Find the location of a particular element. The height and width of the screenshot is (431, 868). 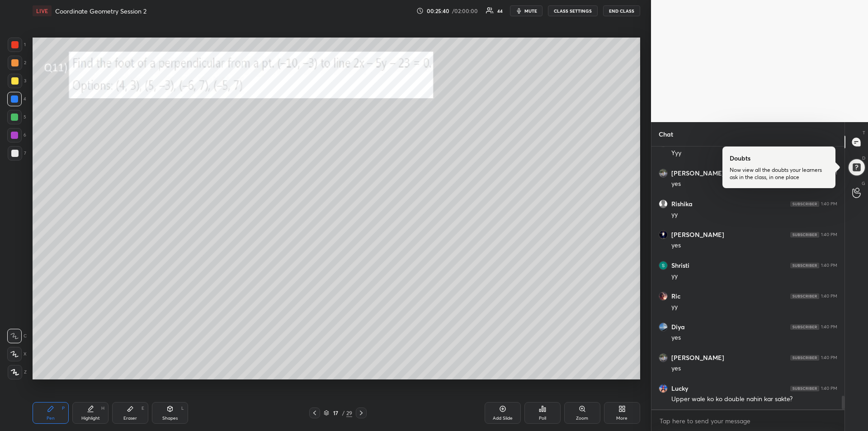

div: L is located at coordinates (183, 409).